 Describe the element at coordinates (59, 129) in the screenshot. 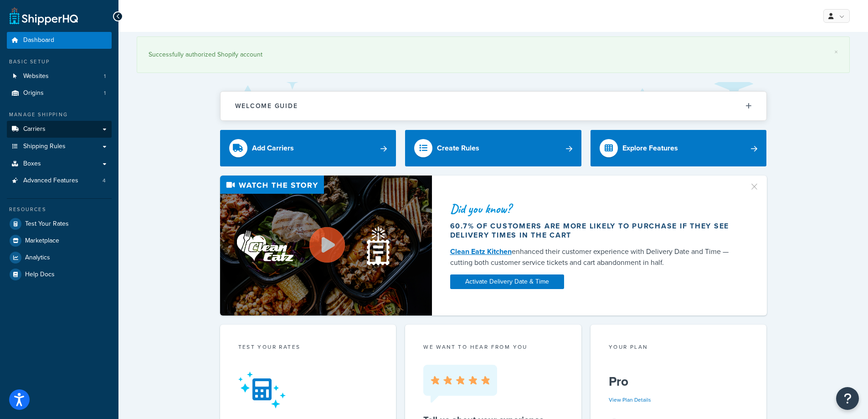

I see `li: Carriers` at that location.